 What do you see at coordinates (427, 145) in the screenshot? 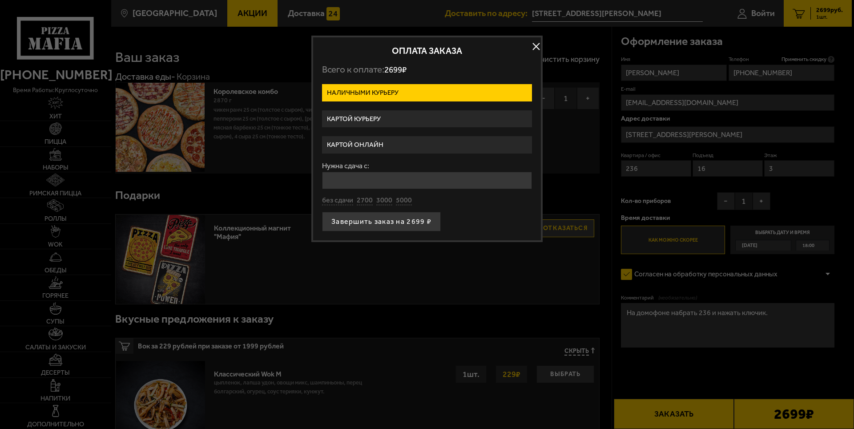
I see `label: Картой онлайн` at bounding box center [427, 145].